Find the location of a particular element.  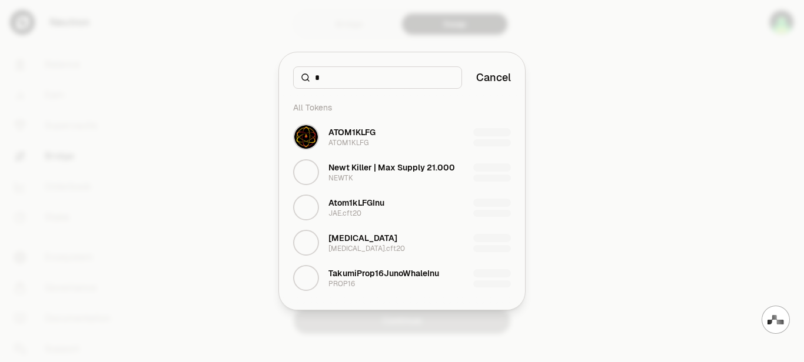

button: PROP16 LogoTakumiProp16JunoWhaleInuPROP16 is located at coordinates (402, 278).